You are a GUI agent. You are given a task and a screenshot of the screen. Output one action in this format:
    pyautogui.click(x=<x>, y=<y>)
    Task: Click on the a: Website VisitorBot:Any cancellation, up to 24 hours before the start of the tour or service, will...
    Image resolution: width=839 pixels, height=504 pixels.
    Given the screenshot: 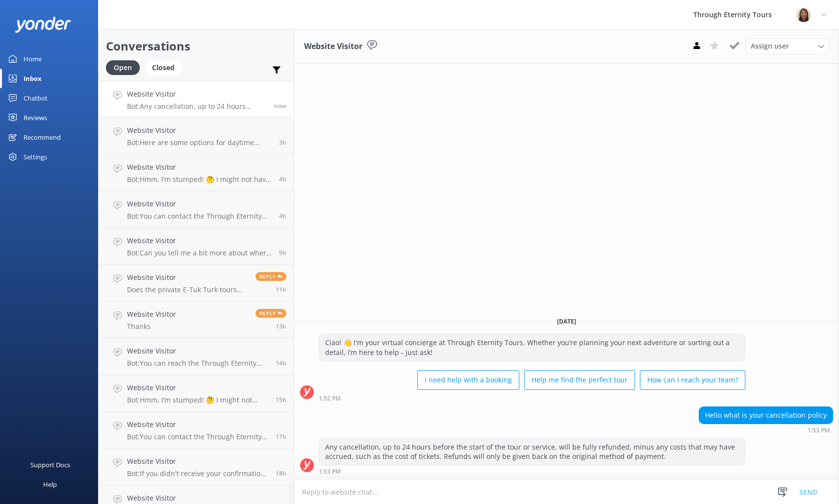 What is the action you would take?
    pyautogui.click(x=196, y=99)
    